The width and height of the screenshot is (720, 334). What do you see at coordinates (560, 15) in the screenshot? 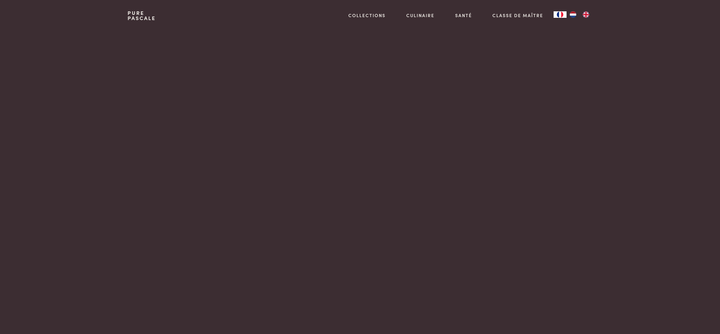
I see `a: FR` at bounding box center [560, 15].